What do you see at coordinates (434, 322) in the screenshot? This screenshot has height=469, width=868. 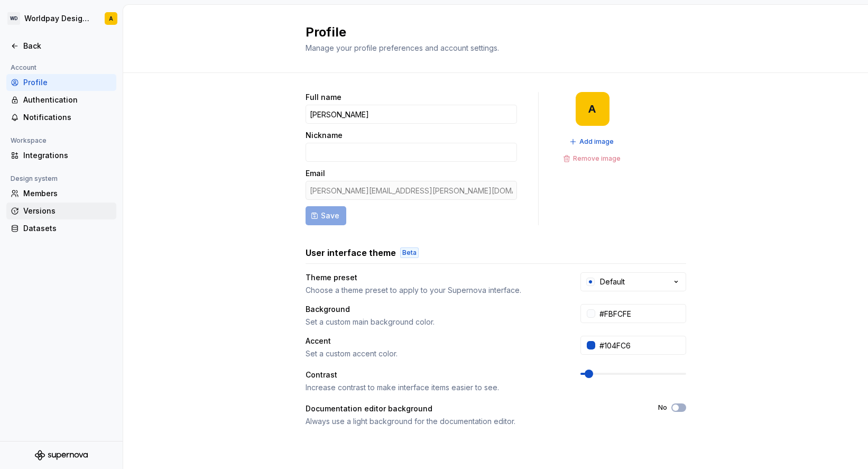 I see `div: Set a custom main background color.` at bounding box center [434, 322].